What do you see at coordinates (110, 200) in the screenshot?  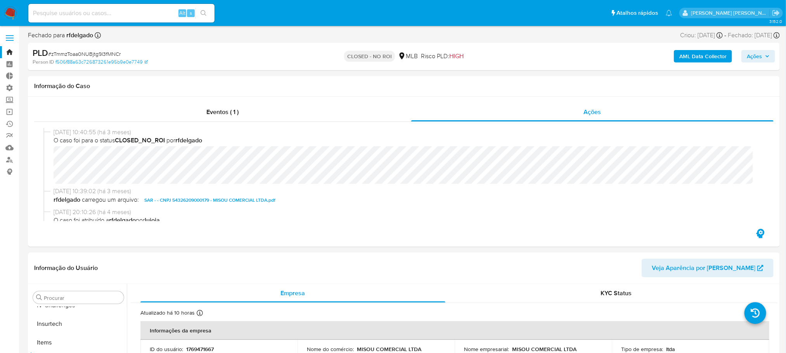 I see `span: carregou um arquivo:` at bounding box center [110, 200].